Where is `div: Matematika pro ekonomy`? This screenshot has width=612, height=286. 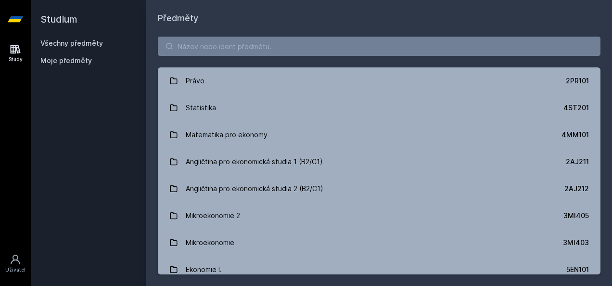
div: Matematika pro ekonomy is located at coordinates (227, 135).